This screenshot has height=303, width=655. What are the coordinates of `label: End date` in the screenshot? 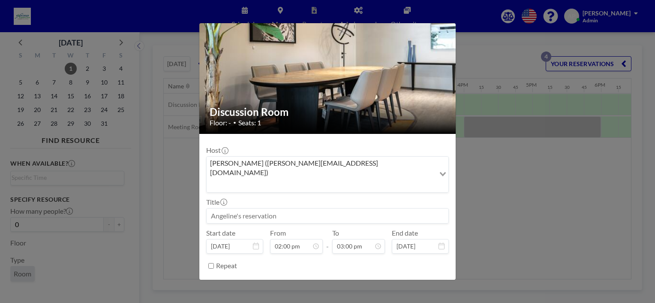 It's located at (405, 233).